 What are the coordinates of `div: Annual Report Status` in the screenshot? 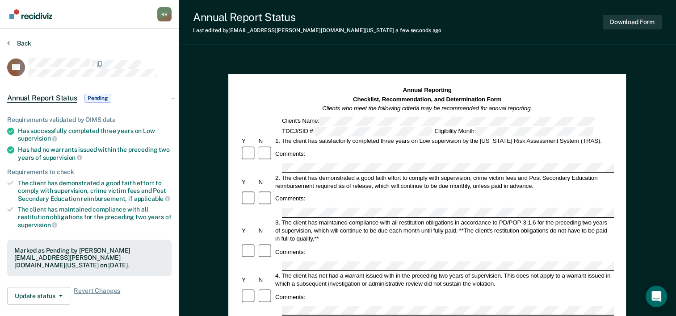 It's located at (317, 17).